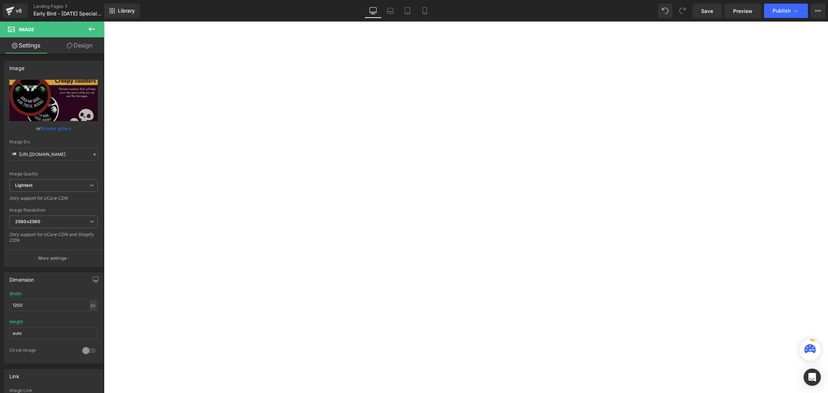  What do you see at coordinates (26, 29) in the screenshot?
I see `span: Image` at bounding box center [26, 29].